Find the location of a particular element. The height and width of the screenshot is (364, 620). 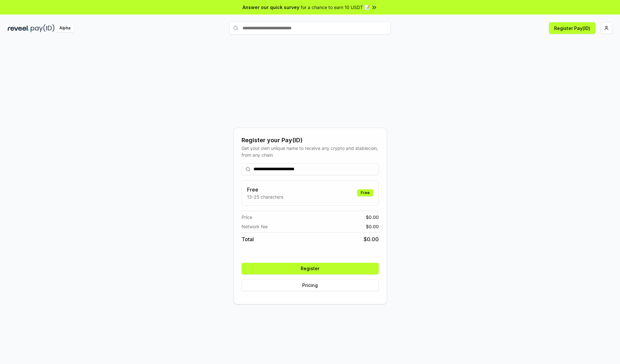

p: 13-25 characters is located at coordinates (266, 197).